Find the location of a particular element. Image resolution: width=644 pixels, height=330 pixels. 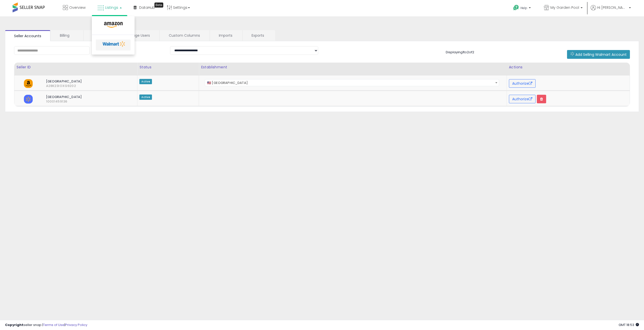

span: Add Selling Walmart Account is located at coordinates (601, 55).